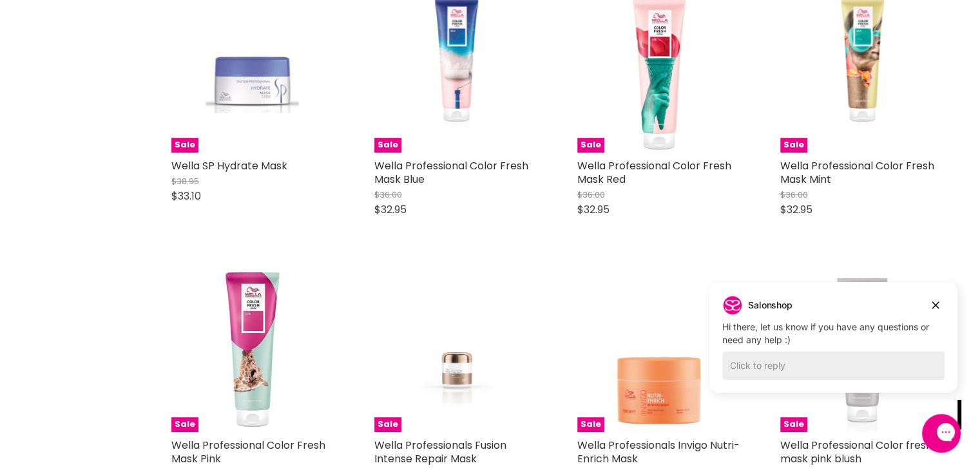  Describe the element at coordinates (133, 41) in the screenshot. I see `div: Message from Salonshop. Hi there, let us know if you have any questions or need any help :)` at that location.